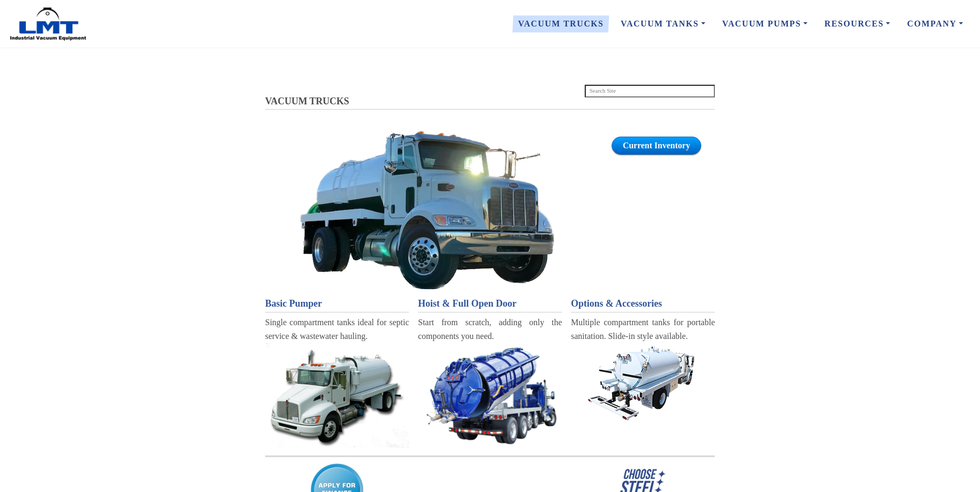 This screenshot has height=492, width=980. I want to click on a: PT - Portable Sanitation, so click(643, 383).